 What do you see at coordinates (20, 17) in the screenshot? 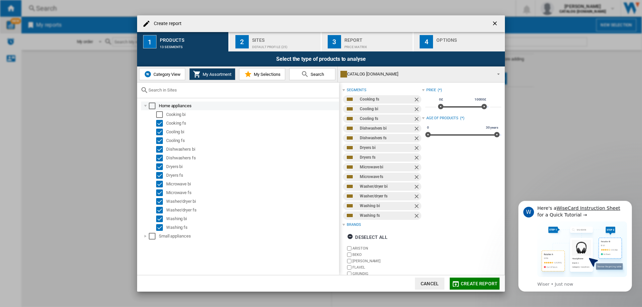
I see `div: Profile image for Wiser` at bounding box center [20, 17].